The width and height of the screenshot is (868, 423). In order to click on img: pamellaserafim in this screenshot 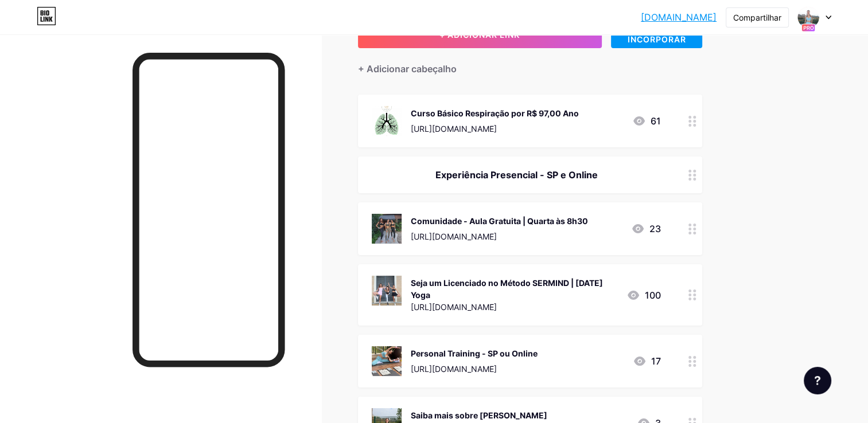, I will do `click(808, 17)`.